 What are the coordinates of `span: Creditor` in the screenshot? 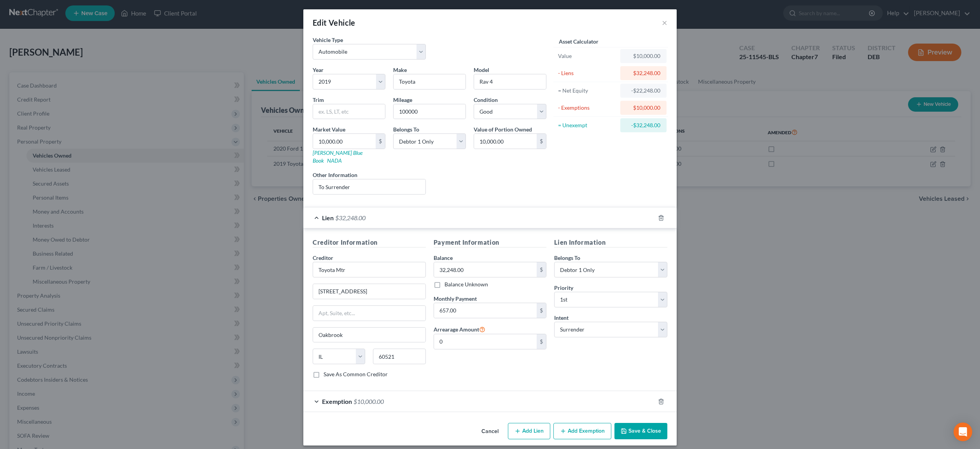 It's located at (322, 258).